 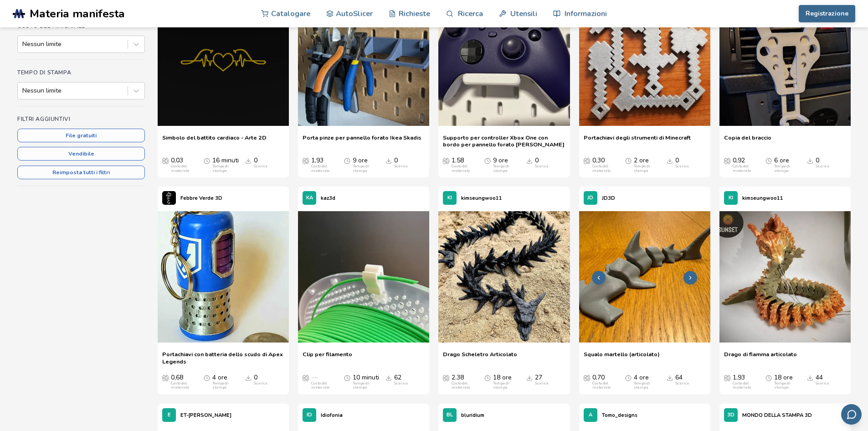 What do you see at coordinates (590, 197) in the screenshot?
I see `font: JD` at bounding box center [590, 197].